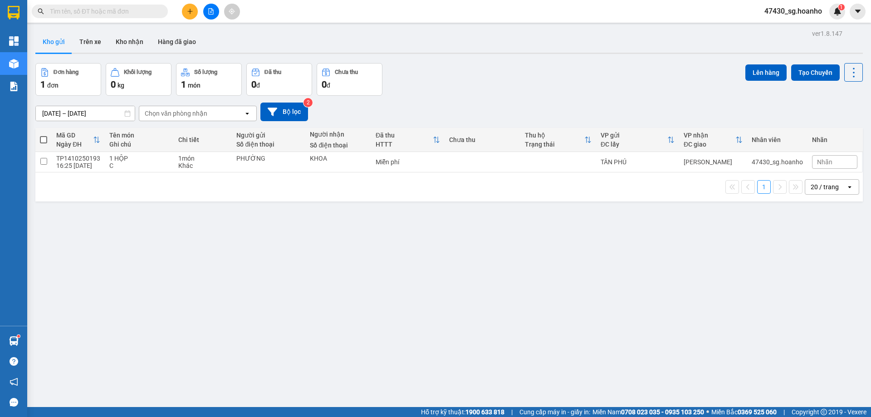 Image resolution: width=871 pixels, height=417 pixels. Describe the element at coordinates (634, 135) in the screenshot. I see `div: VP gửi` at that location.